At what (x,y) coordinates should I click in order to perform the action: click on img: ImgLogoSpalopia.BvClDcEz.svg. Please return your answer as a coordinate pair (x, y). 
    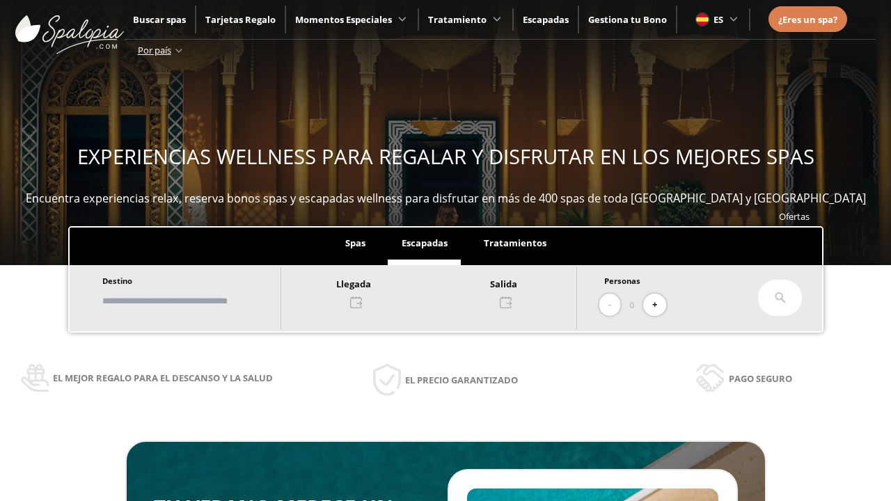
    Looking at the image, I should click on (70, 28).